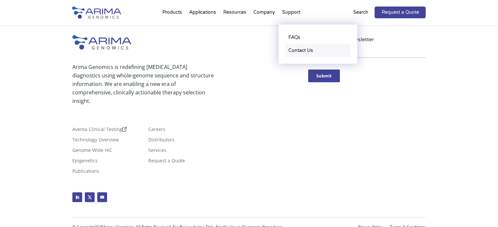 Image resolution: width=498 pixels, height=227 pixels. I want to click on a: Publications, so click(86, 173).